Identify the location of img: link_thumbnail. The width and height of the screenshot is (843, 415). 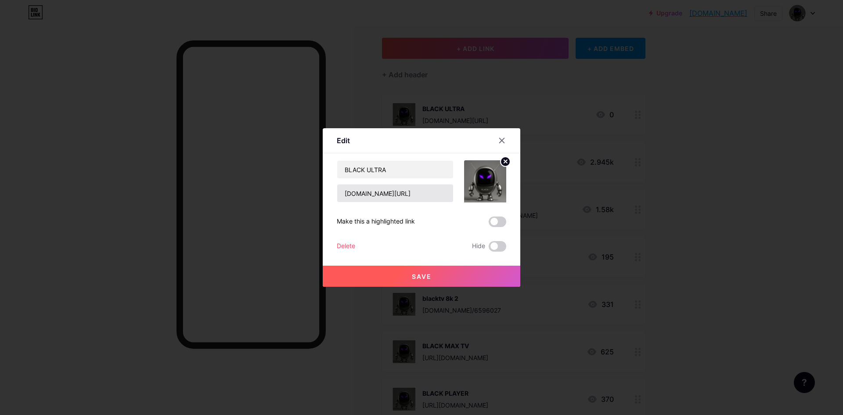
(485, 181).